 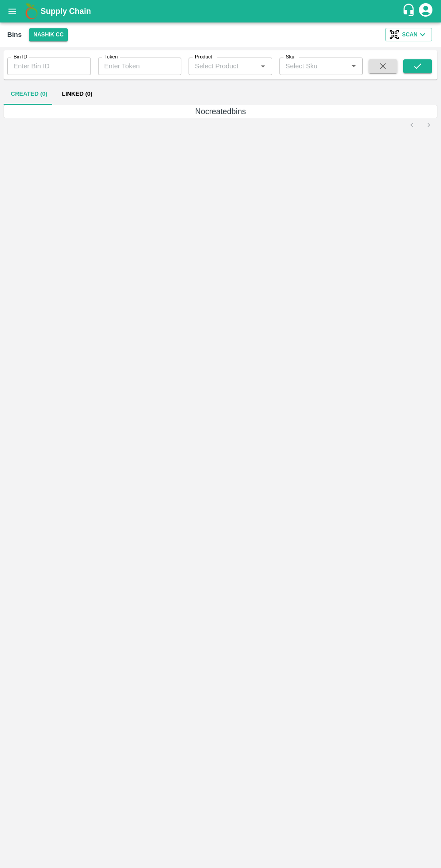 What do you see at coordinates (314, 66) in the screenshot?
I see `input: Select Sku` at bounding box center [314, 66].